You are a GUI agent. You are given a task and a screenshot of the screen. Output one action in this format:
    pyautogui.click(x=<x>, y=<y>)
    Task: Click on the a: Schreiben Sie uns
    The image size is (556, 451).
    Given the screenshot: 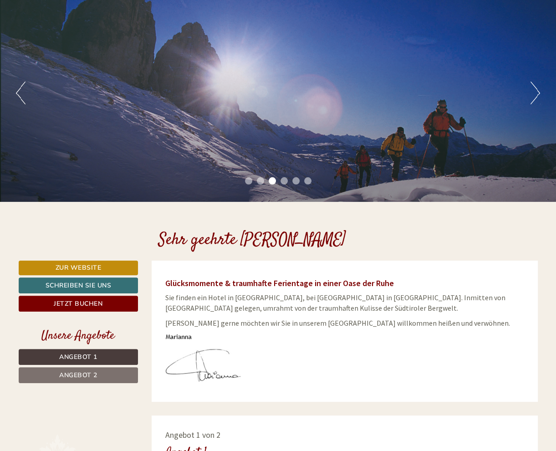 What is the action you would take?
    pyautogui.click(x=78, y=285)
    